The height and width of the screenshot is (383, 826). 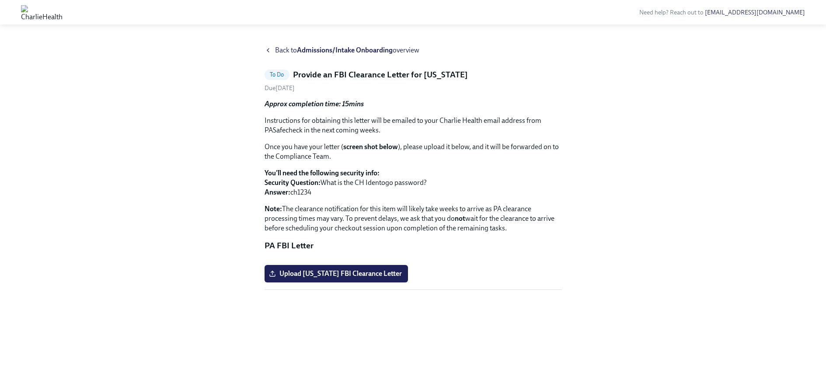 What do you see at coordinates (277, 192) in the screenshot?
I see `strong: Answer:` at bounding box center [277, 192].